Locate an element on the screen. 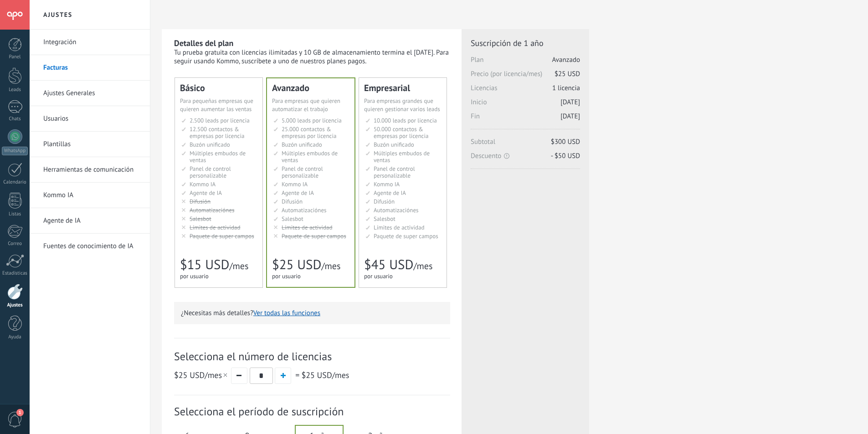 Image resolution: width=868 pixels, height=434 pixels. li: Facturas is located at coordinates (90, 68).